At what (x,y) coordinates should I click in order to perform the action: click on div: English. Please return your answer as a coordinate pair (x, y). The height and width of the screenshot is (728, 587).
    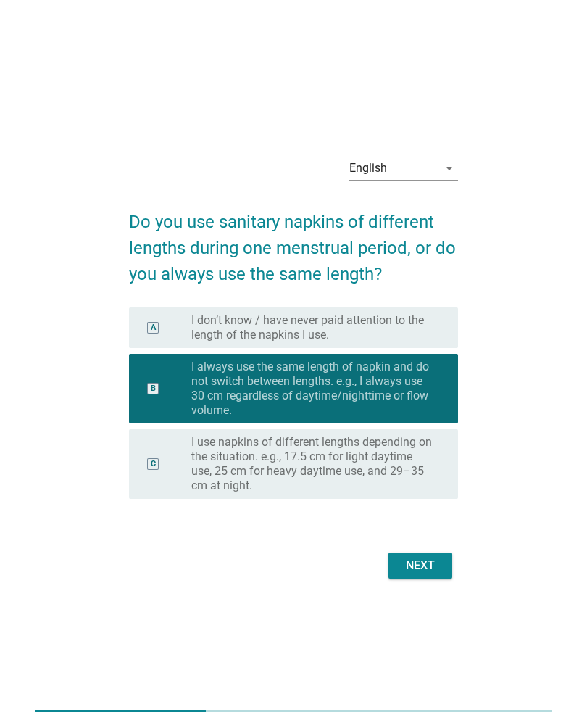
    Looking at the image, I should click on (368, 168).